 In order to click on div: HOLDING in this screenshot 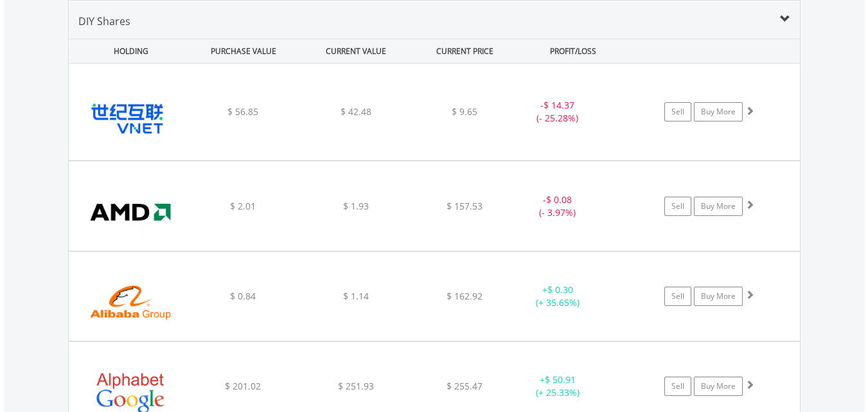, I will do `click(128, 51)`.